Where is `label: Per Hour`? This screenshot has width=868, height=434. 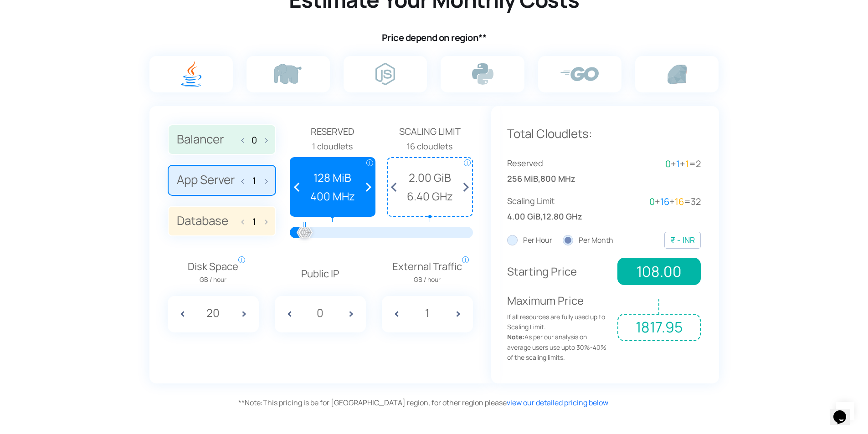 label: Per Hour is located at coordinates (529, 240).